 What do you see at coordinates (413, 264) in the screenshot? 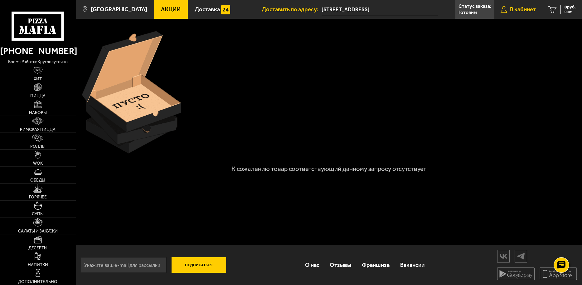
I see `a: Вакансии` at bounding box center [413, 264].